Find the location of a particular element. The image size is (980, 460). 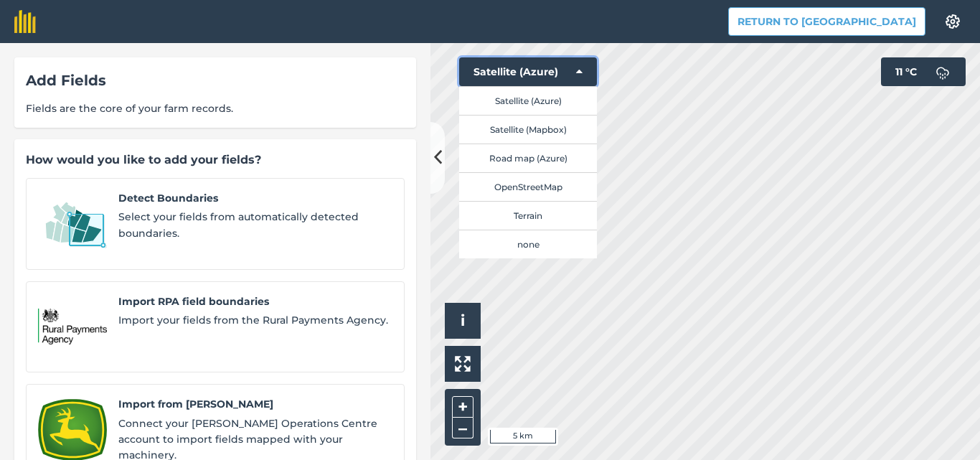

img: Detect Boundaries is located at coordinates (73, 224).